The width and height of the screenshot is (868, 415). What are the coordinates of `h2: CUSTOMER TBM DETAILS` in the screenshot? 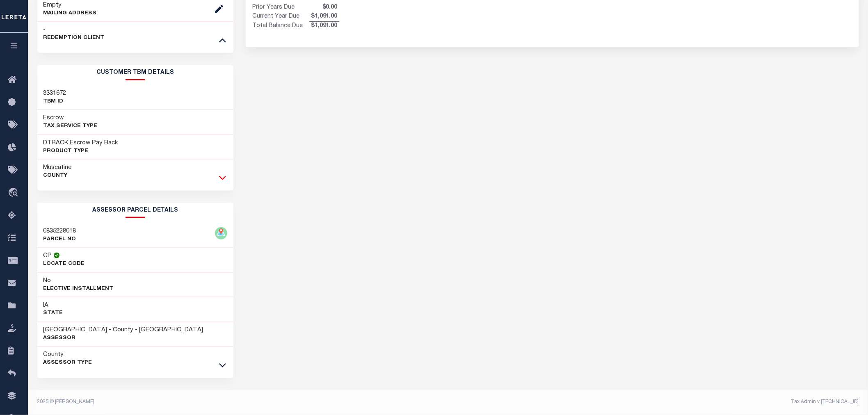 It's located at (135, 72).